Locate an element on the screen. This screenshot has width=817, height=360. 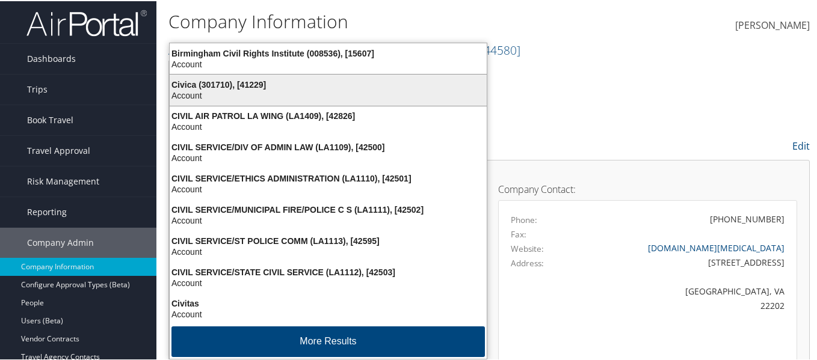
div: 22202 is located at coordinates (684, 305).